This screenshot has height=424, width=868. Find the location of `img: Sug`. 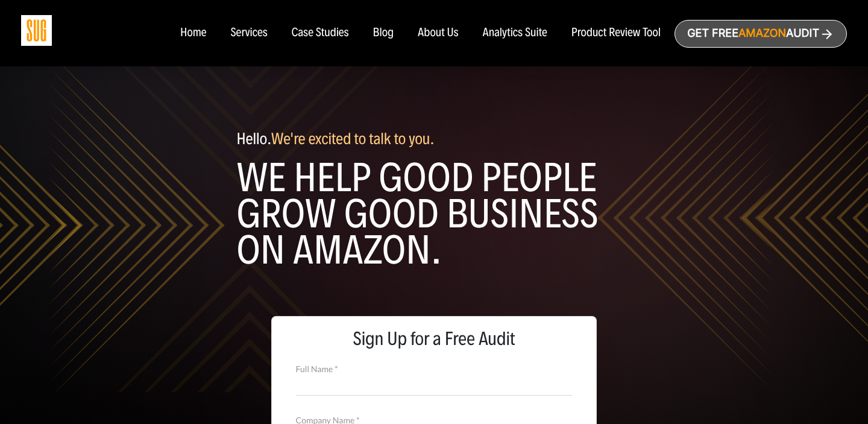

img: Sug is located at coordinates (36, 30).